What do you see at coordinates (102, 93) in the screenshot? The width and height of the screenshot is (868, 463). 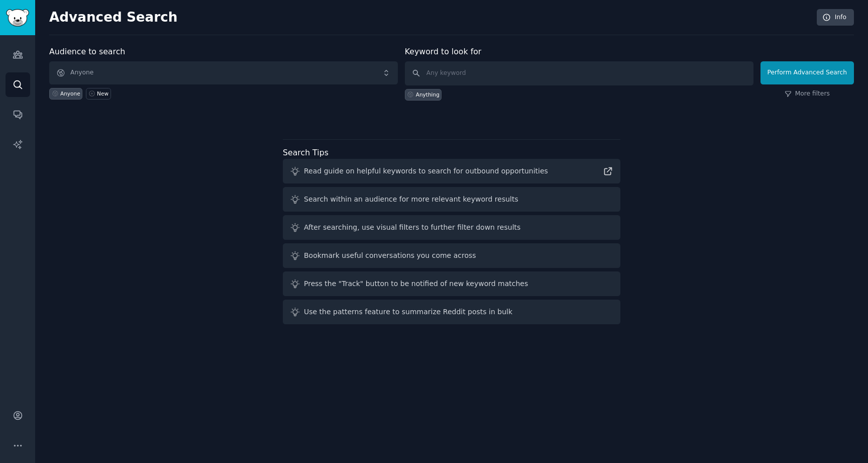 I see `div: New` at bounding box center [102, 93].